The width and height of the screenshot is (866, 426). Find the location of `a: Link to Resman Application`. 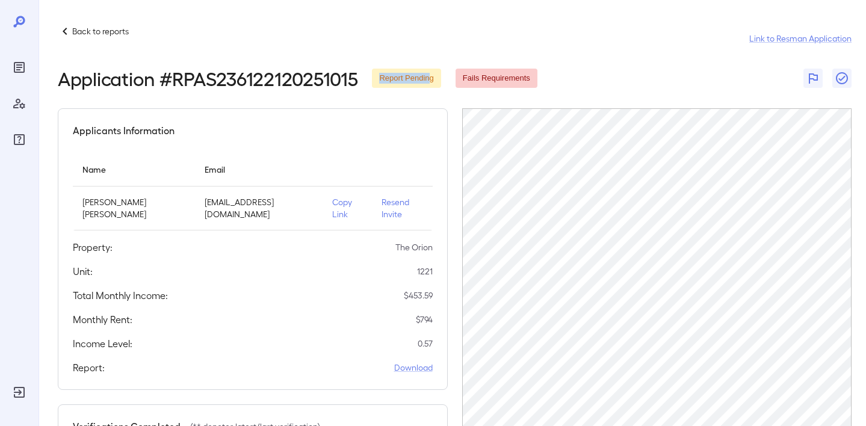

a: Link to Resman Application is located at coordinates (801, 39).